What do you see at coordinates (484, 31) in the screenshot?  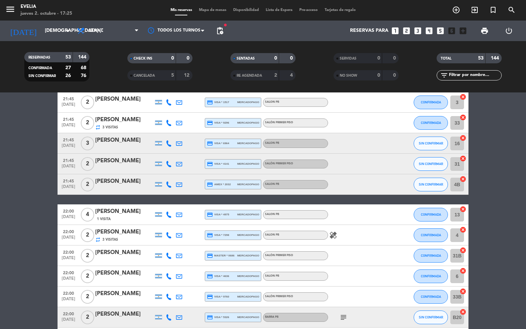 I see `span: print` at bounding box center [484, 31].